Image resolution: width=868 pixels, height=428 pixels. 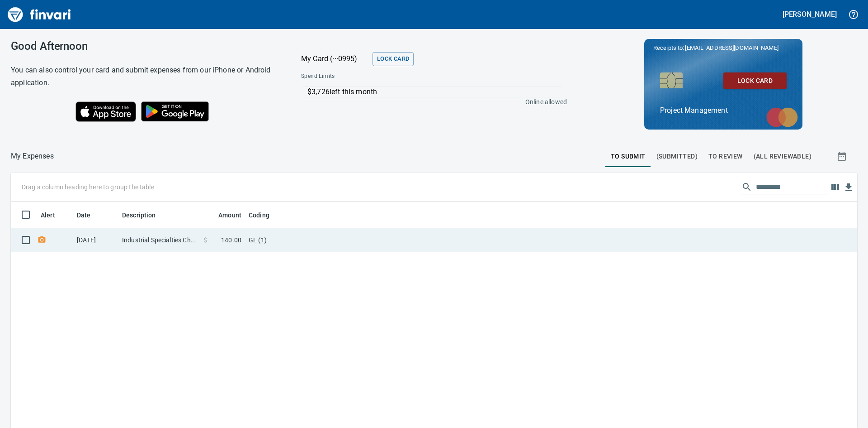 I want to click on h6: You can also control your card and submit expenses from our iPhone or Android application., so click(x=145, y=76).